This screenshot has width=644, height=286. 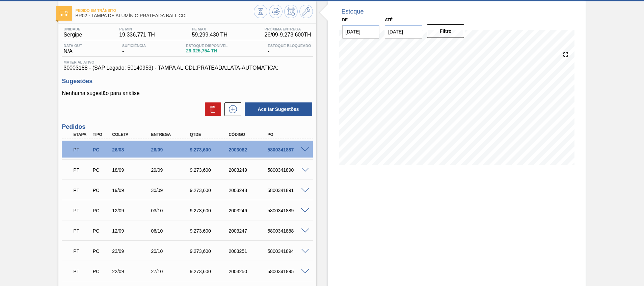 What do you see at coordinates (73, 49) in the screenshot?
I see `div: N/A` at bounding box center [73, 49].